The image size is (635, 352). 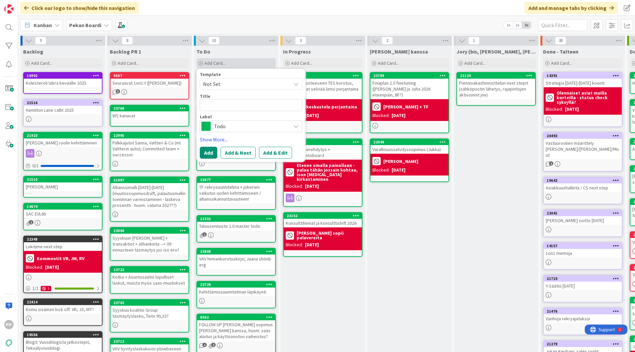 What do you see at coordinates (583, 250) in the screenshot?
I see `div: 141571on1 memoja` at bounding box center [583, 250].